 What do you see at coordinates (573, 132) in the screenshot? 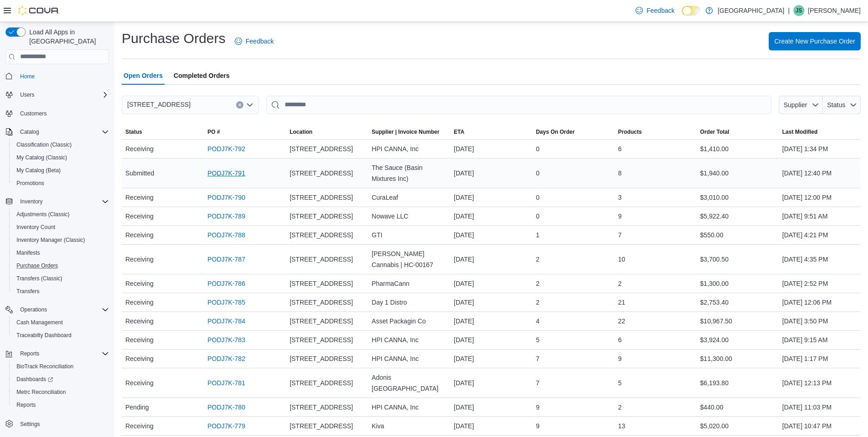
I see `button: Days On Order` at bounding box center [573, 132].